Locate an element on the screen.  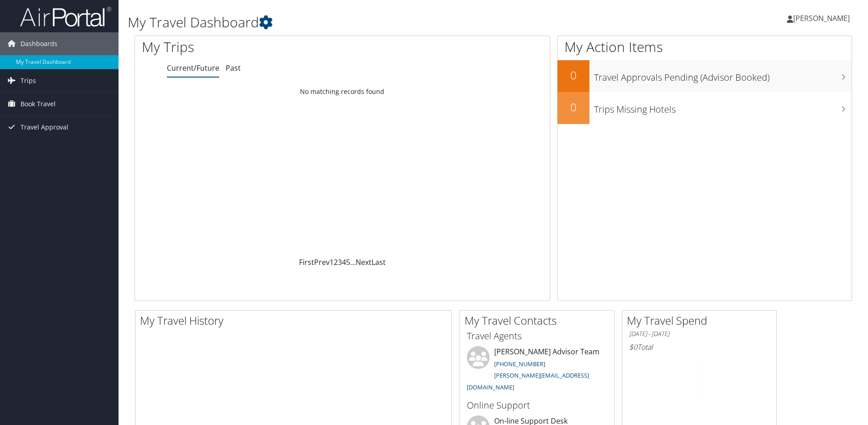
h3: Online Support is located at coordinates (538, 406).